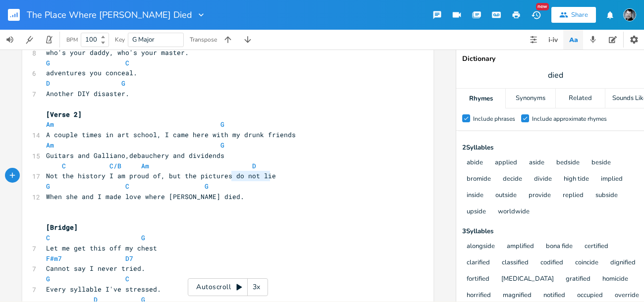 This screenshot has width=644, height=302. I want to click on button: occupied, so click(590, 296).